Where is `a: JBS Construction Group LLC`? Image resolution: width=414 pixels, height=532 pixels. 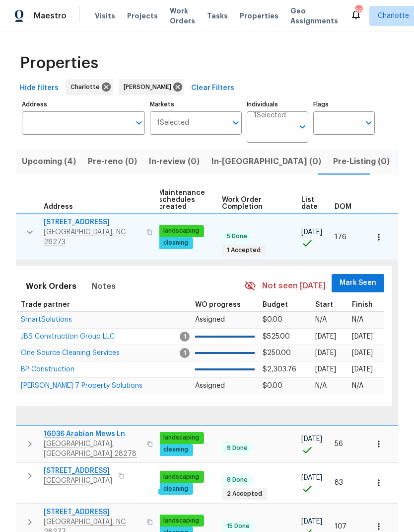 a: JBS Construction Group LLC is located at coordinates (68, 336).